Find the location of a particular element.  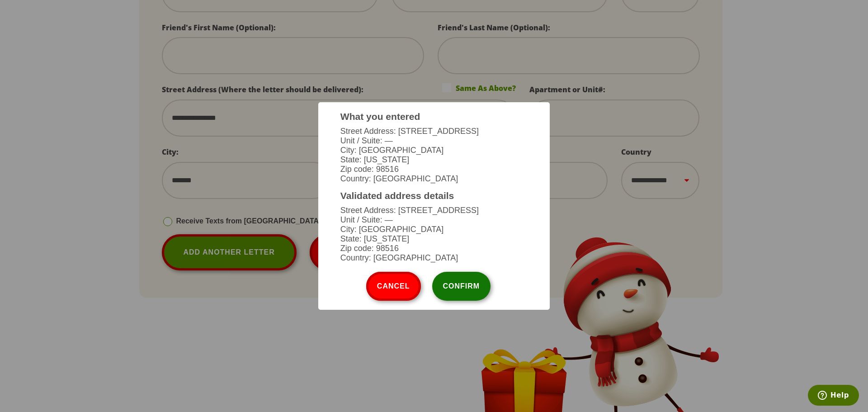

h3: Validated address details is located at coordinates (434, 196).